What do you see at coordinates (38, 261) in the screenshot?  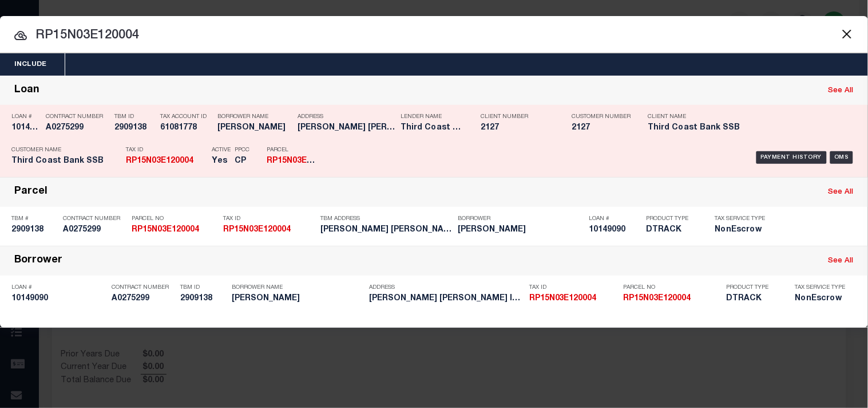 I see `div: Borrower` at bounding box center [38, 261].